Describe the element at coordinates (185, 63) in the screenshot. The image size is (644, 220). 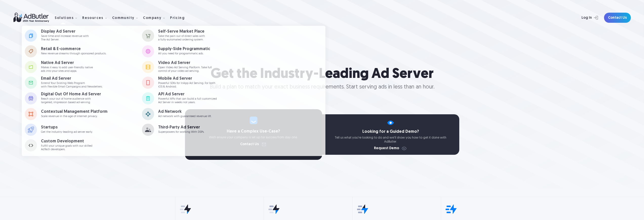
I see `div: Video Ad Server` at that location.